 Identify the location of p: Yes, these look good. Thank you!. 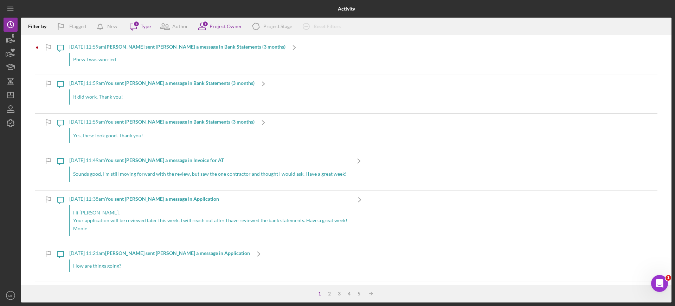
(162, 135).